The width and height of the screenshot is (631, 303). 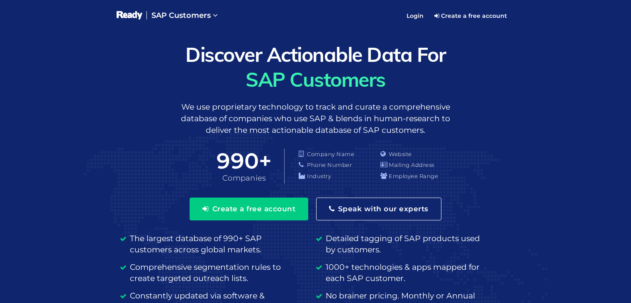 What do you see at coordinates (414, 273) in the screenshot?
I see `li: 1000+ technologies & apps mapped for each SAP customer.` at bounding box center [414, 273].